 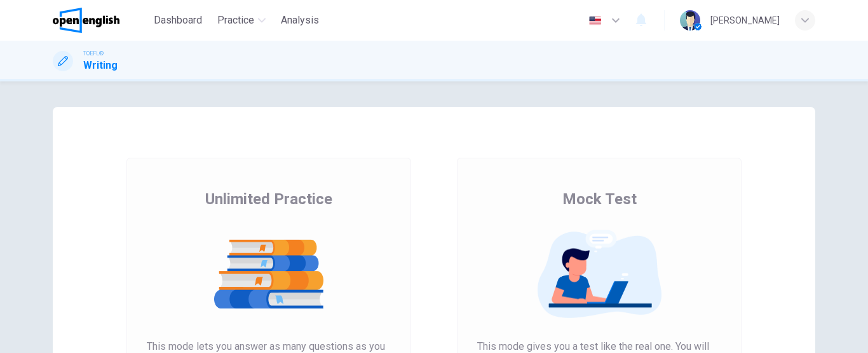 What do you see at coordinates (596, 21) in the screenshot?
I see `img: en` at bounding box center [596, 21].